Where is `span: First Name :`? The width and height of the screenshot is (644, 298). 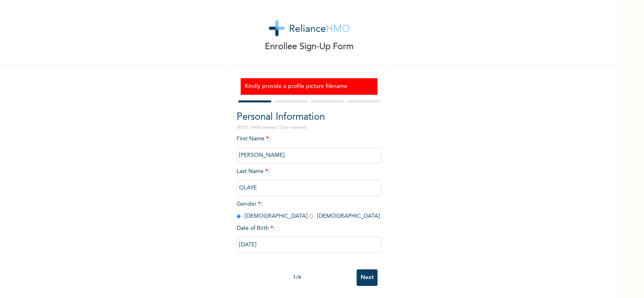
span: First Name : is located at coordinates (309, 147).